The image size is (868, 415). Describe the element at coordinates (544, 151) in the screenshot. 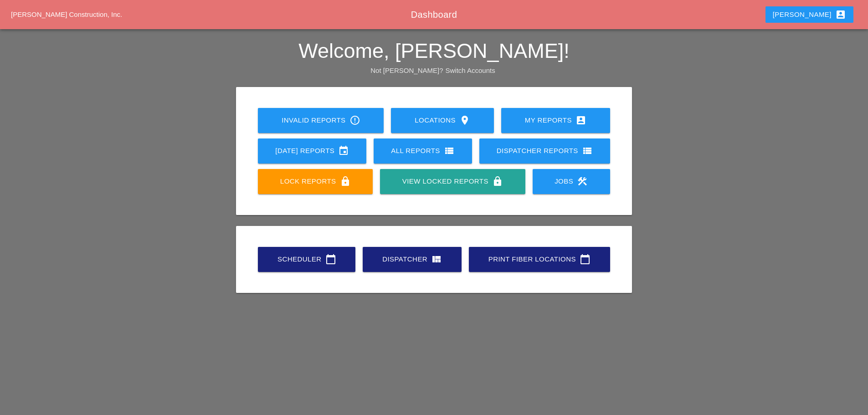

I see `div: Dispatcher Reports` at that location.